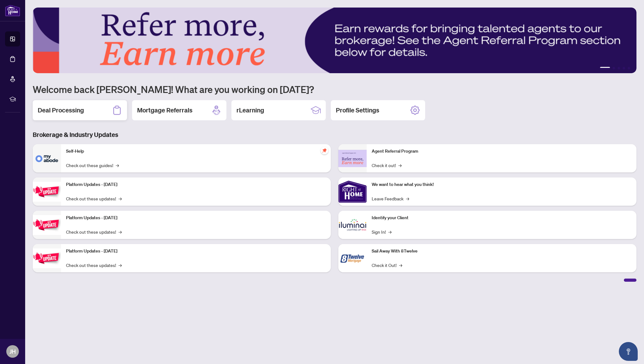 This screenshot has width=644, height=364. Describe the element at coordinates (334, 134) in the screenshot. I see `h3: Brokerage & Industry Updates` at that location.